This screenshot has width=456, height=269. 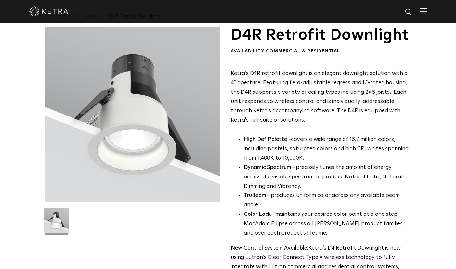 I want to click on div: Availability:, so click(x=320, y=51).